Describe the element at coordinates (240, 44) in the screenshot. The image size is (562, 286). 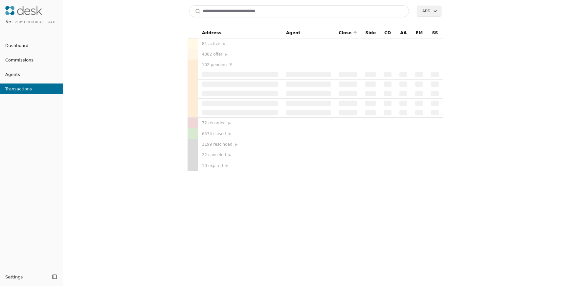
I see `div: 81 active` at that location.